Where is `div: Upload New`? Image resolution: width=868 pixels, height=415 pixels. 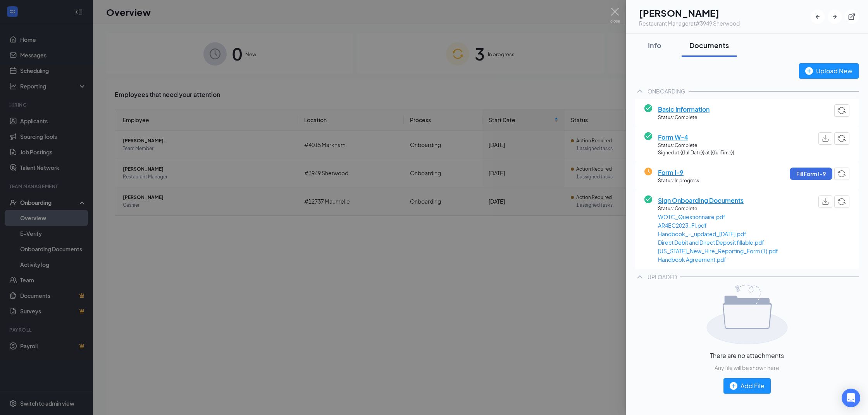
div: Upload New is located at coordinates (829, 70).